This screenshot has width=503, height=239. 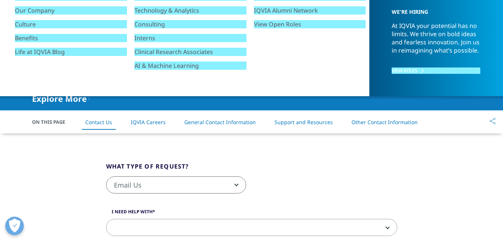 What do you see at coordinates (148, 122) in the screenshot?
I see `a: IQVIA Careers` at bounding box center [148, 122].